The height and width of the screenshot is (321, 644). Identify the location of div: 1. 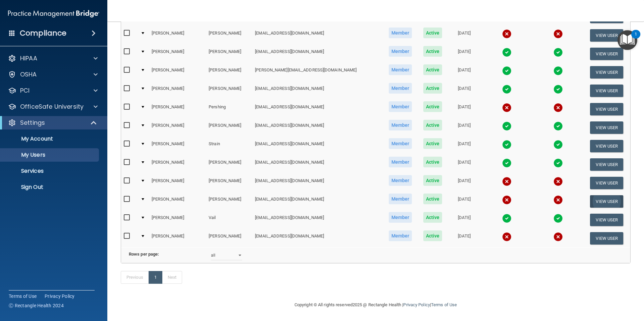
(636, 39).